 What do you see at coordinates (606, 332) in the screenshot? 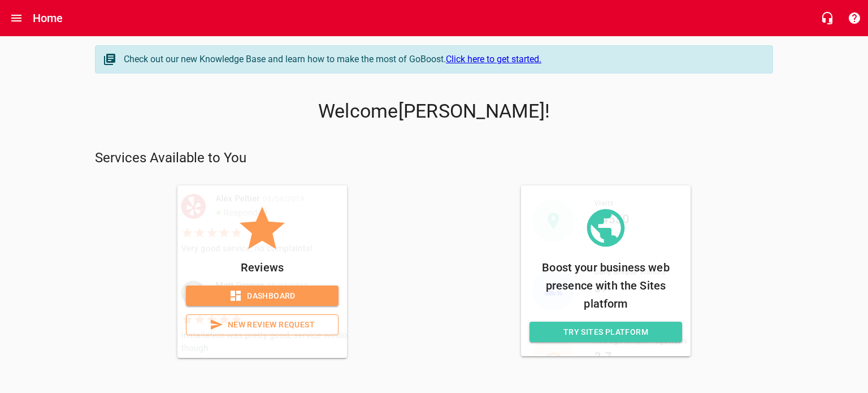
I see `a: Try Sites Platform` at bounding box center [606, 332].